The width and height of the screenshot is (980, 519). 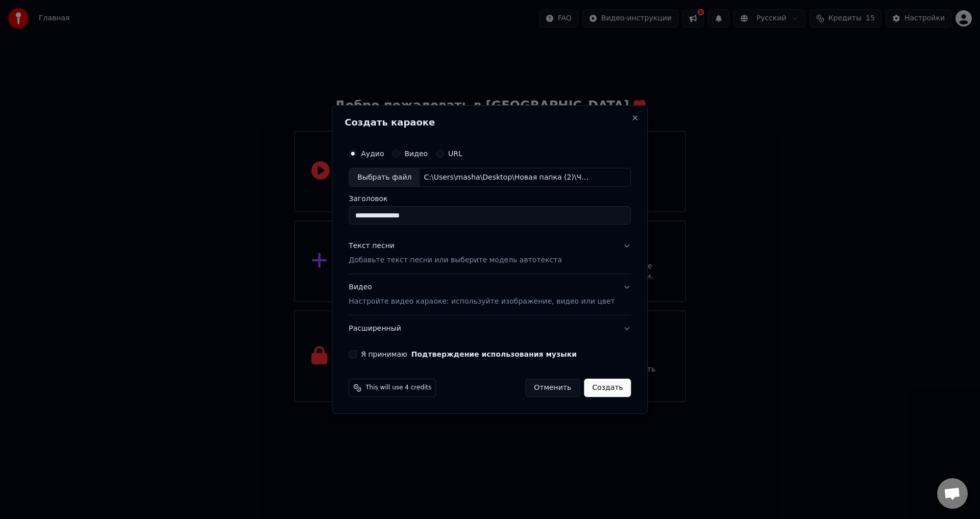 I want to click on label: Заголовок, so click(x=490, y=199).